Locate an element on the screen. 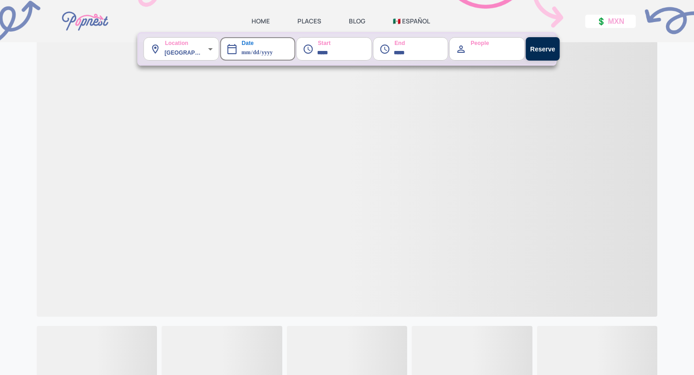 This screenshot has width=694, height=375. a: 🇲🇽 ESPAÑOL is located at coordinates (411, 21).